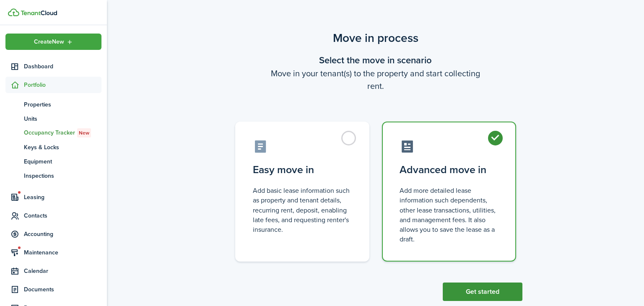  What do you see at coordinates (54, 104) in the screenshot?
I see `a: Properties` at bounding box center [54, 104].